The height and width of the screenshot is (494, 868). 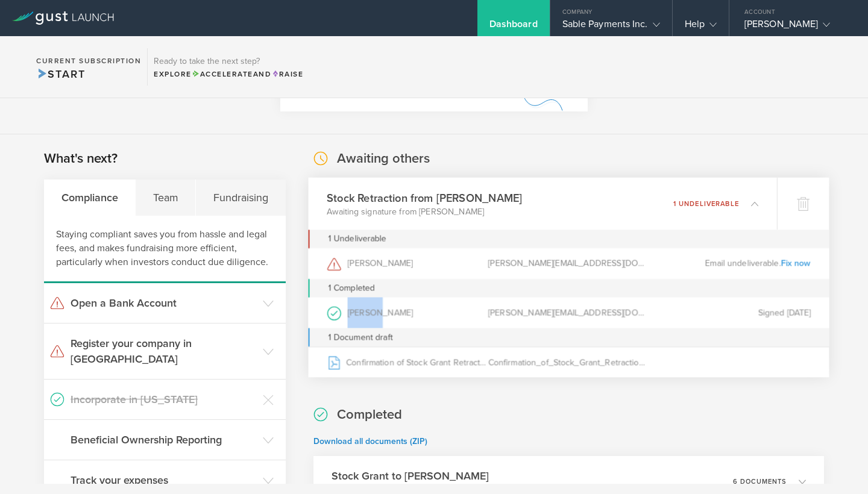 What do you see at coordinates (408, 362) in the screenshot?
I see `div: Confirmation of Stock Grant Retraction` at bounding box center [408, 362].